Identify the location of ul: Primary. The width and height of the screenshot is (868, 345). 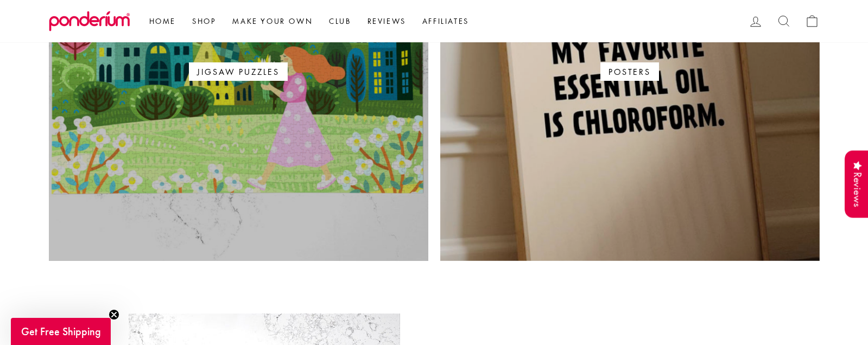
(306, 21).